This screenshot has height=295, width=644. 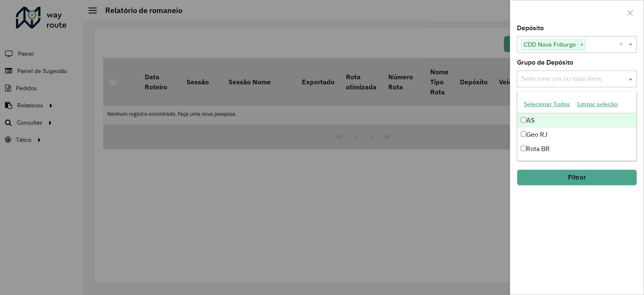 I want to click on ng-dropdown-panel: Options list, so click(x=576, y=126).